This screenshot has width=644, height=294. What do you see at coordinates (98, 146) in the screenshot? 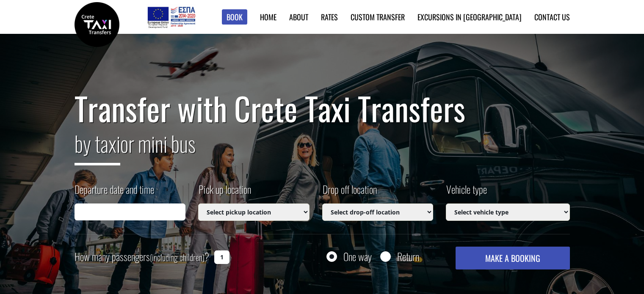
I see `span: by taxi` at bounding box center [98, 146].